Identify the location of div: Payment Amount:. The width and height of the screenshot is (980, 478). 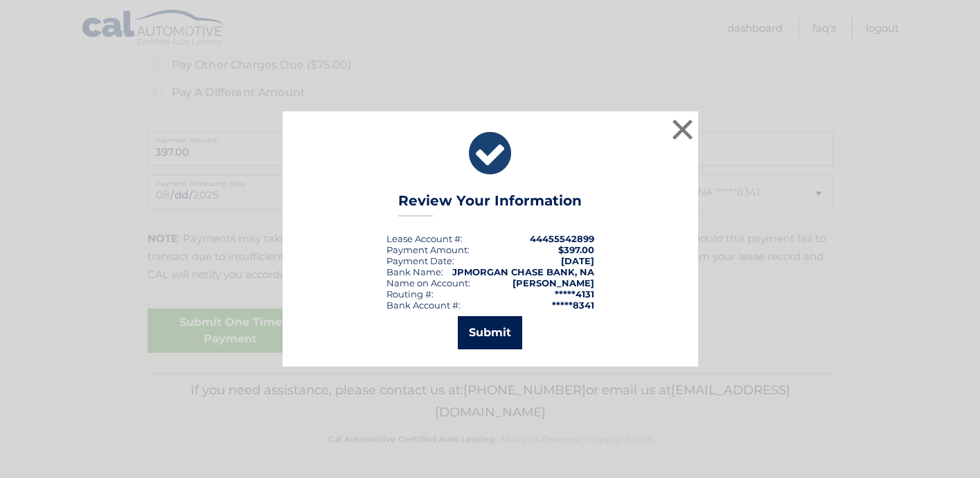
(427, 250).